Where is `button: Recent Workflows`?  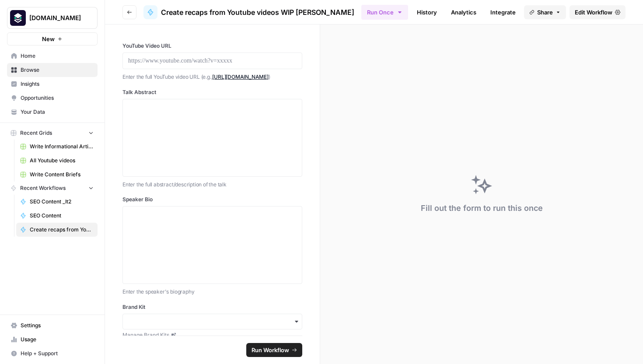 button: Recent Workflows is located at coordinates (52, 188).